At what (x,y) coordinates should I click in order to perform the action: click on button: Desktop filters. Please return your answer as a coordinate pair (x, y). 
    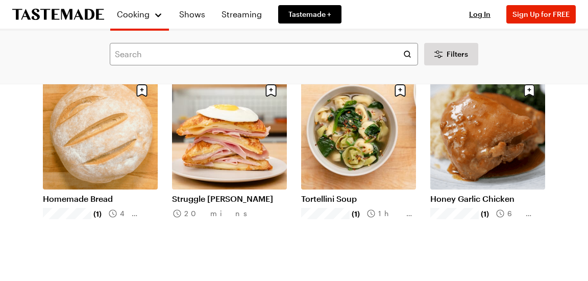
    Looking at the image, I should click on (451, 54).